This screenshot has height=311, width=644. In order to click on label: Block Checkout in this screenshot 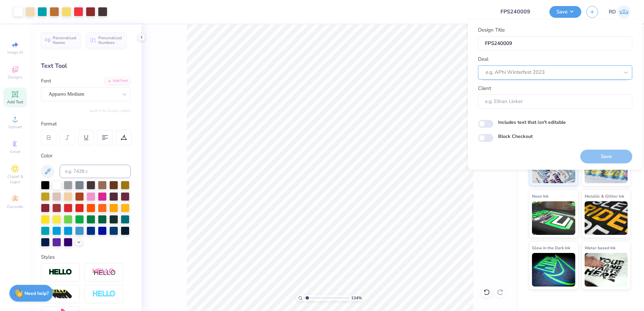, I will do `click(515, 136)`.